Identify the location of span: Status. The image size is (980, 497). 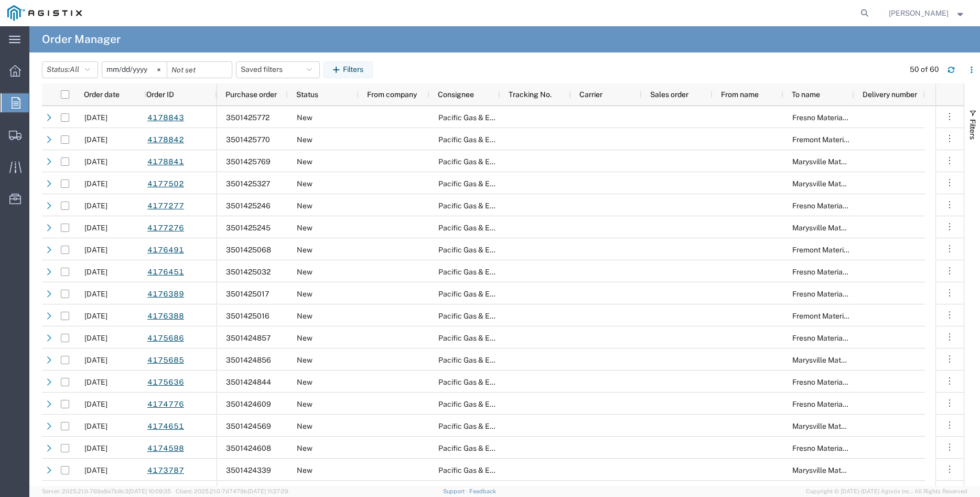
(307, 95).